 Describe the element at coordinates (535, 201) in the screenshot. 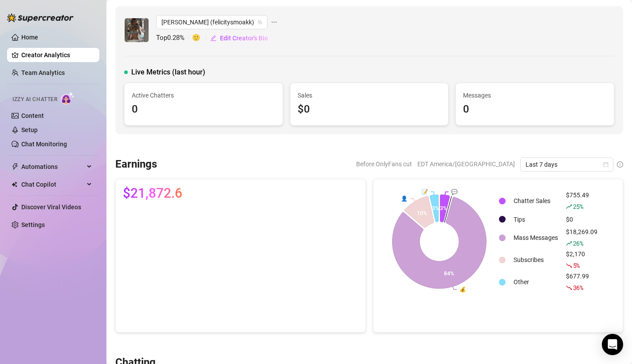

I see `td: Chatter Sales` at that location.